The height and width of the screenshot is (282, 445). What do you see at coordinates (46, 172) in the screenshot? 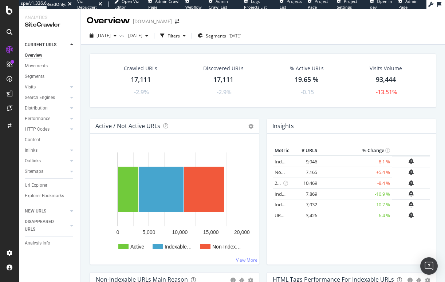
I see `a: Sitemaps` at bounding box center [46, 172].